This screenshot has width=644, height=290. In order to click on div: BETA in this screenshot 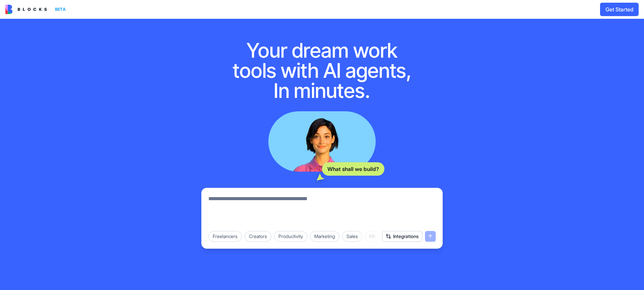, I will do `click(61, 10)`.